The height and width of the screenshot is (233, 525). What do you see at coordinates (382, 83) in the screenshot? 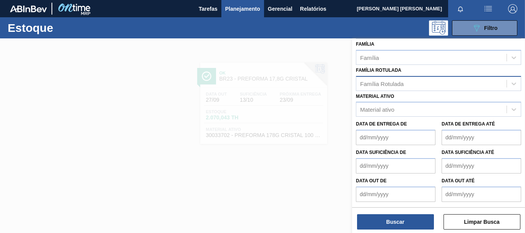
I see `div: Família Rotulada` at bounding box center [382, 83].